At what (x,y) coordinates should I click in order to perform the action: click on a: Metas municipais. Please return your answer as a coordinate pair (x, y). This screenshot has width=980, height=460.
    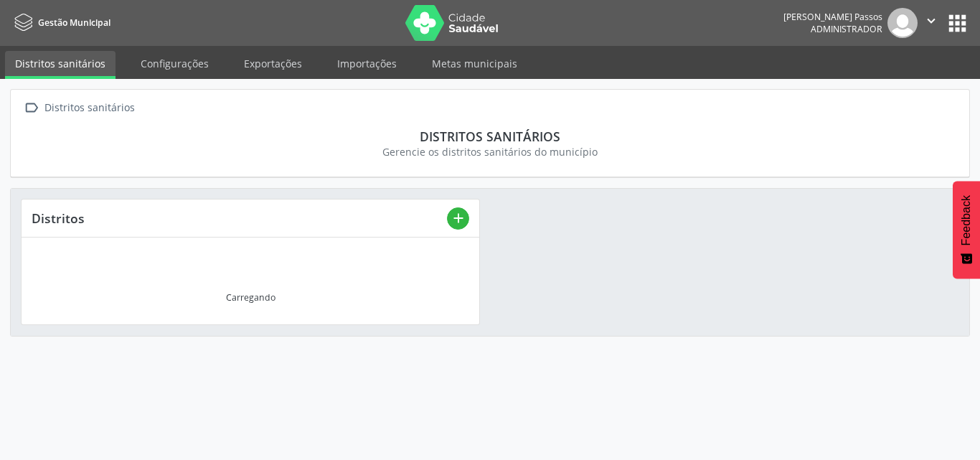
    Looking at the image, I should click on (474, 63).